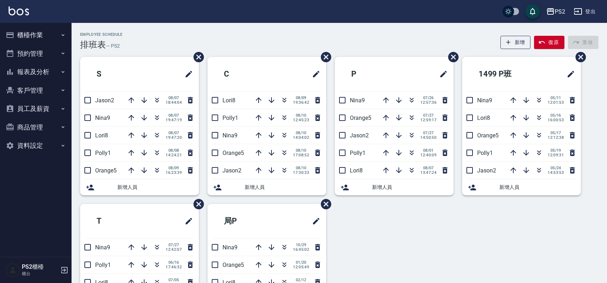 Image resolution: width=607 pixels, height=283 pixels. I want to click on span: 12:09:31, so click(556, 155).